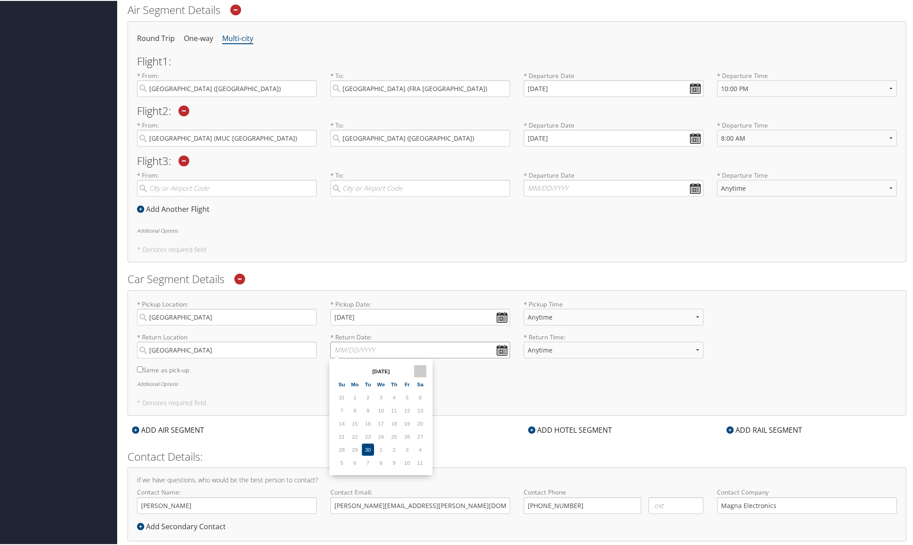 The image size is (913, 545). Describe the element at coordinates (227, 504) in the screenshot. I see `input: Contact Name:` at that location.